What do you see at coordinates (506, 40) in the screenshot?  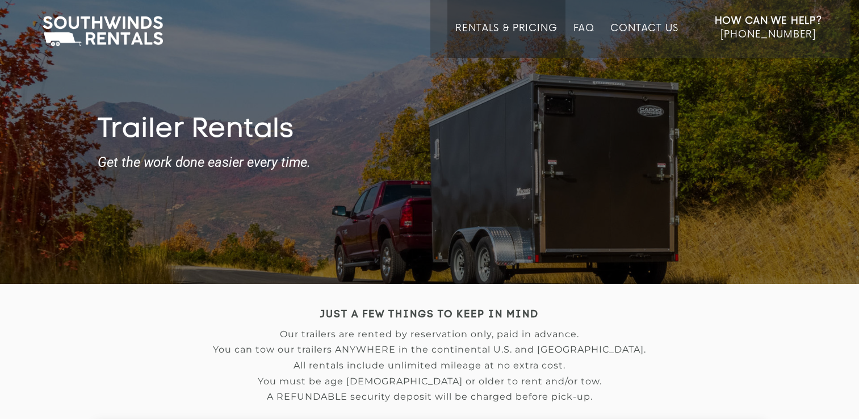 I see `a: Rentals & Pricing` at bounding box center [506, 40].